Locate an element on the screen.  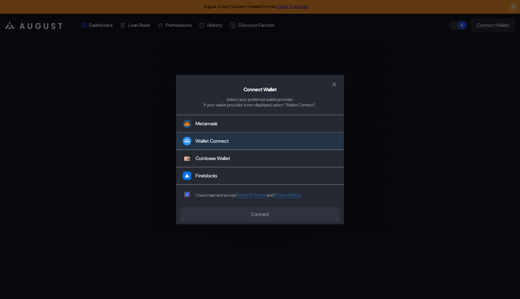
div: Select your preferred wallet provider. is located at coordinates (260, 99).